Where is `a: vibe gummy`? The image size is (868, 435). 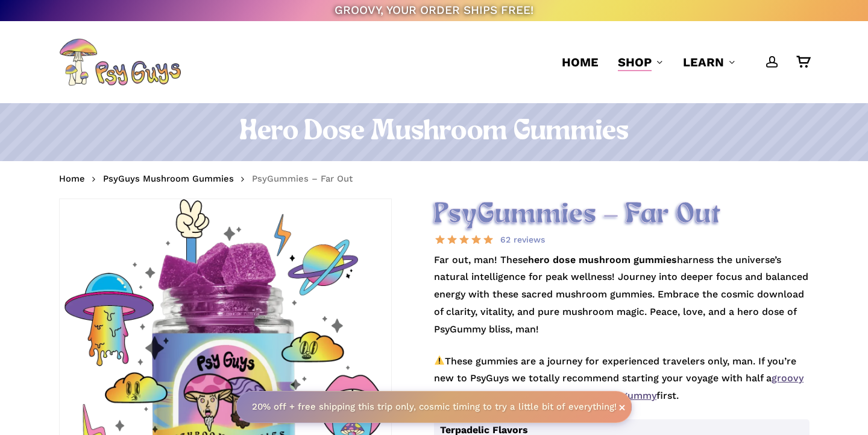
a: vibe gummy is located at coordinates (628, 395).